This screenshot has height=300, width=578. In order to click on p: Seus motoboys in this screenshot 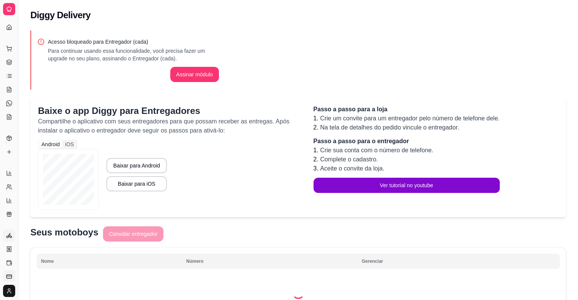, I will do `click(64, 232)`.